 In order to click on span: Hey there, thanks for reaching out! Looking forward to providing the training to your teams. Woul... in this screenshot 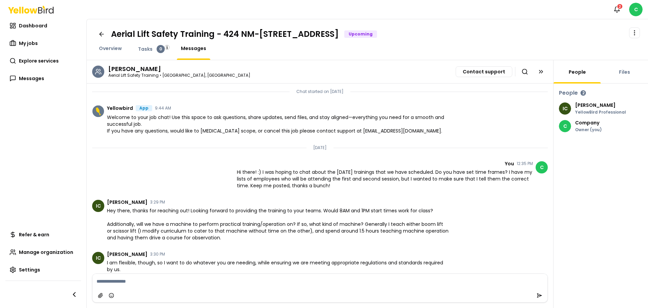, I will do `click(278, 224)`.